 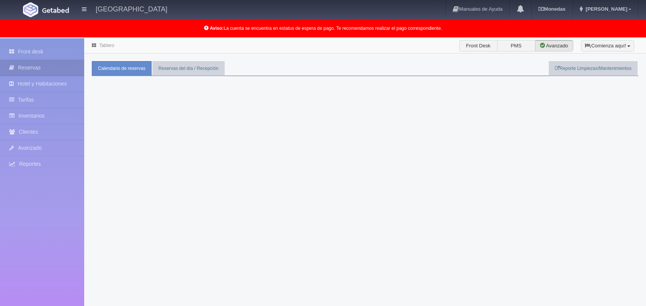 I want to click on a: Reporte Limpiezas/Mantenimientos, so click(x=593, y=68).